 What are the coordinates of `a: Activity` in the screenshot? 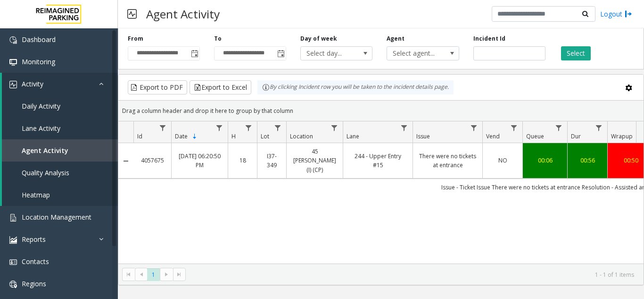 It's located at (60, 84).